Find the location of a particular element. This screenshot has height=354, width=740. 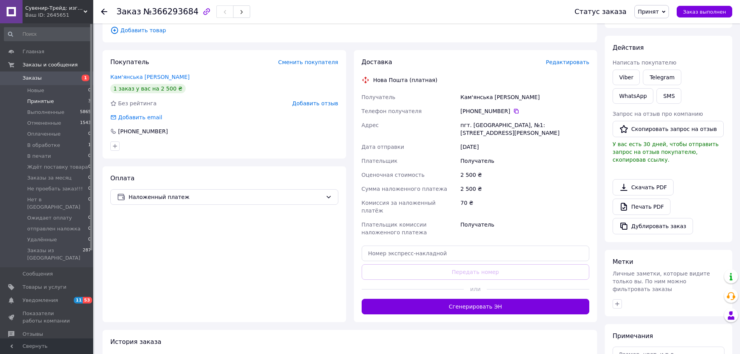

input: Номер экспресс-накладной is located at coordinates (475, 253).